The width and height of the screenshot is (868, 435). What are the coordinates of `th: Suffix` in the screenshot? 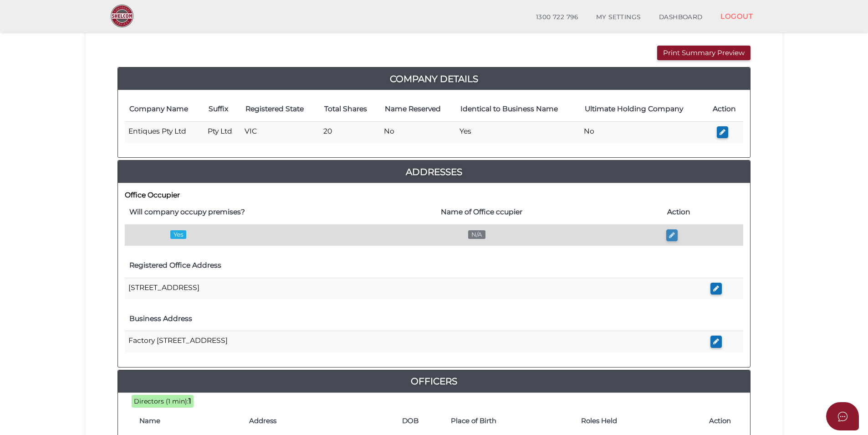 It's located at (223, 109).